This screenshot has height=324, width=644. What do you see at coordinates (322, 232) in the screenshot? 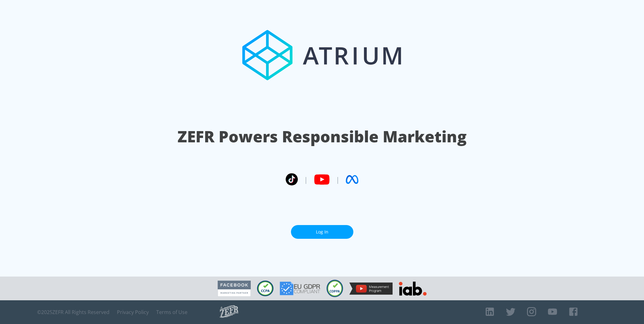
I see `a: Log In` at bounding box center [322, 232].